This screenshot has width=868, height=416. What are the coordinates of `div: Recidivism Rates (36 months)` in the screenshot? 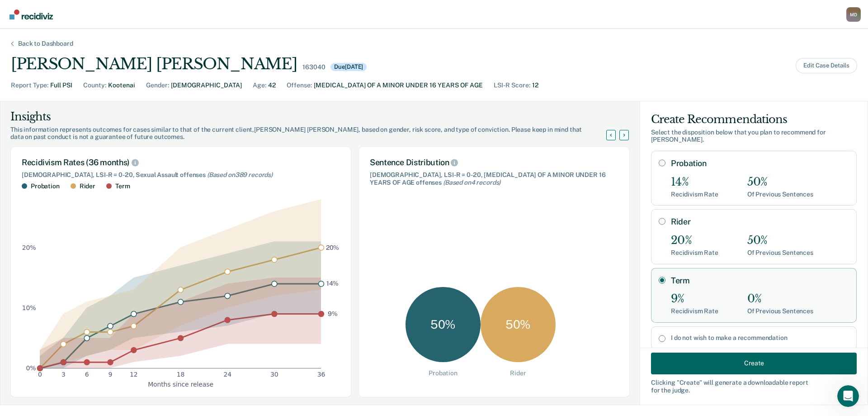 It's located at (181, 162).